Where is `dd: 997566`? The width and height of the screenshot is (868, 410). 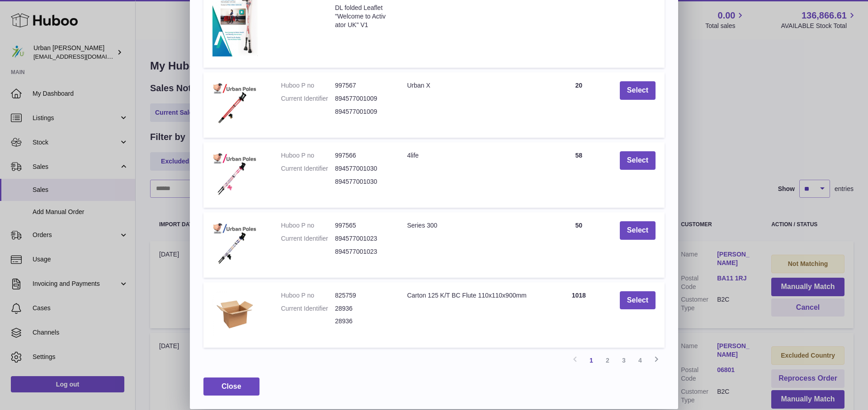 dd: 997566 is located at coordinates (362, 155).